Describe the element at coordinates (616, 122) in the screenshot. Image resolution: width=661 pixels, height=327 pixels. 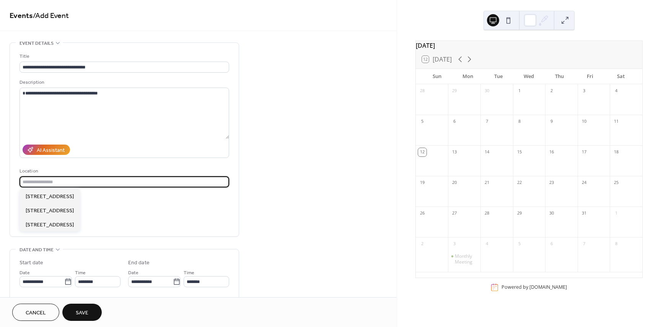
I see `div: 11` at that location.